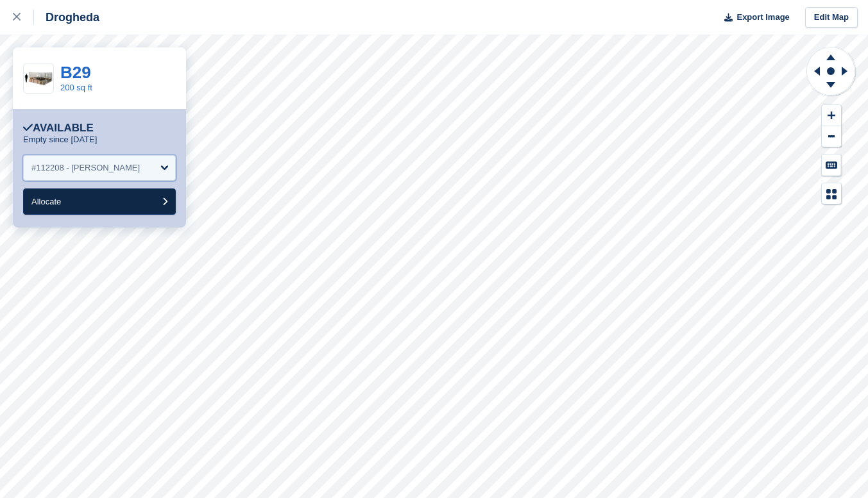 Image resolution: width=868 pixels, height=498 pixels. I want to click on span: Allocate, so click(46, 202).